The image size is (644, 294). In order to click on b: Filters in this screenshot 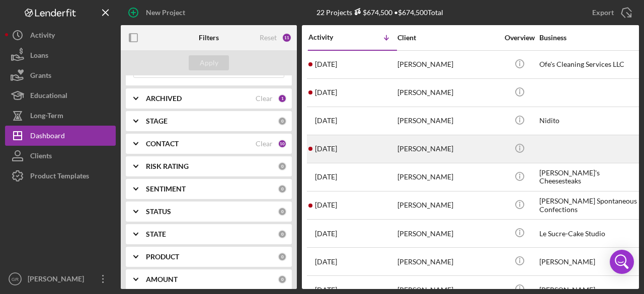, I will do `click(209, 38)`.